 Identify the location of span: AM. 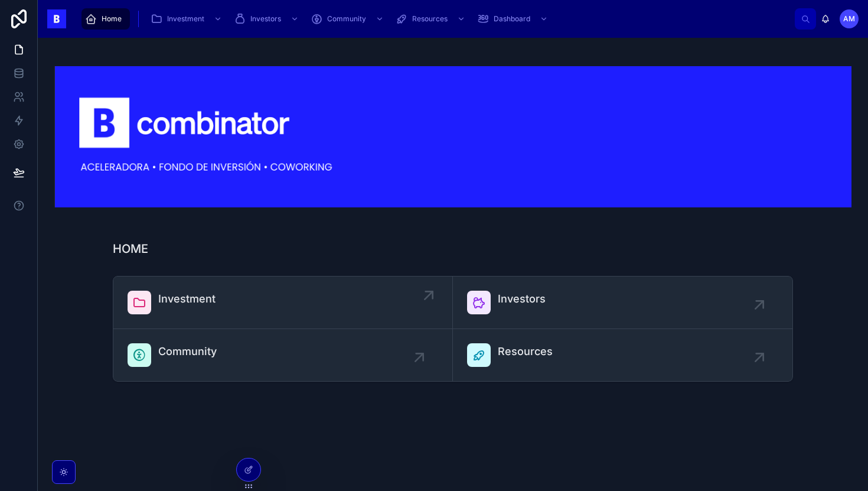
(849, 19).